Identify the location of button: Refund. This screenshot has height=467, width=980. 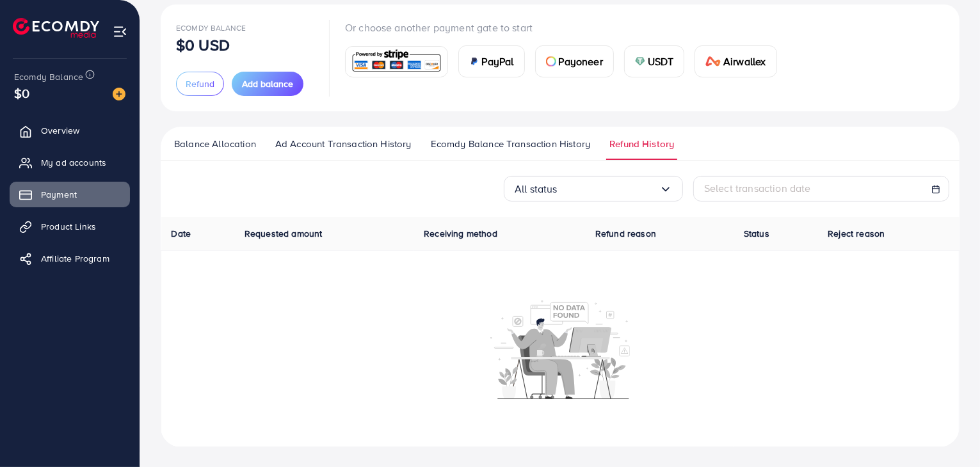
(200, 84).